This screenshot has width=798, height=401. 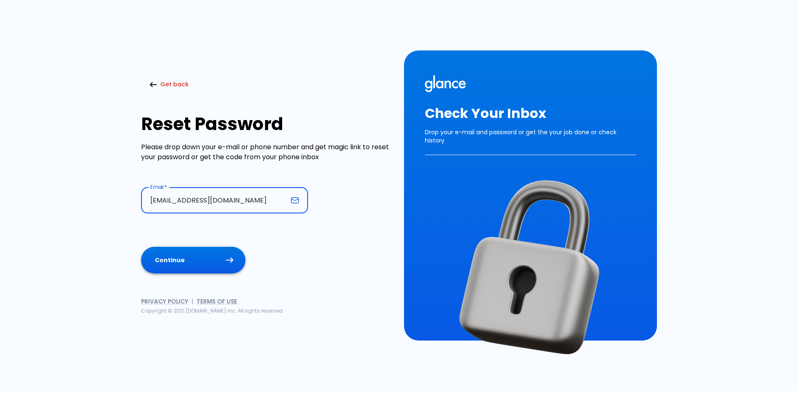 What do you see at coordinates (267, 124) in the screenshot?
I see `h1: Reset Password` at bounding box center [267, 124].